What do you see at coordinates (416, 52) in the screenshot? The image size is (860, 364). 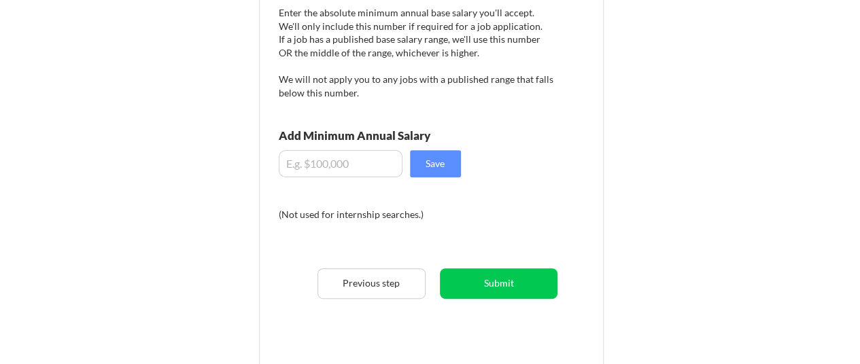 I see `div: Enter the absolute minimum annual base salary you'll accept. We'll only include this number if re...` at bounding box center [416, 52].